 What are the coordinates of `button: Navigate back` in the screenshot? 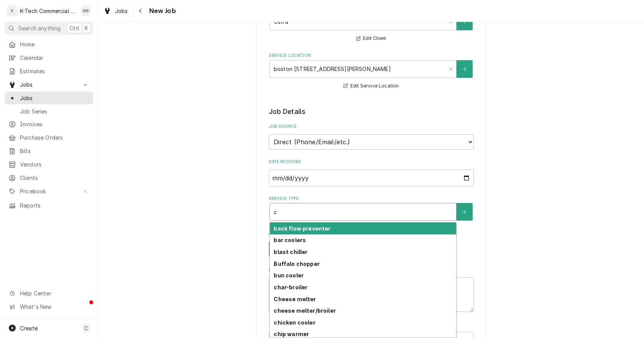 It's located at (141, 11).